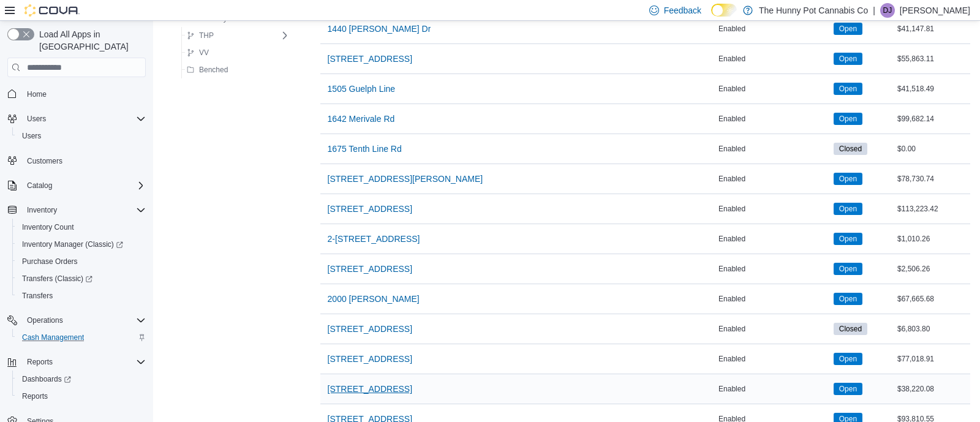 Image resolution: width=980 pixels, height=422 pixels. What do you see at coordinates (932, 59) in the screenshot?
I see `div: $55,863.11` at bounding box center [932, 59].